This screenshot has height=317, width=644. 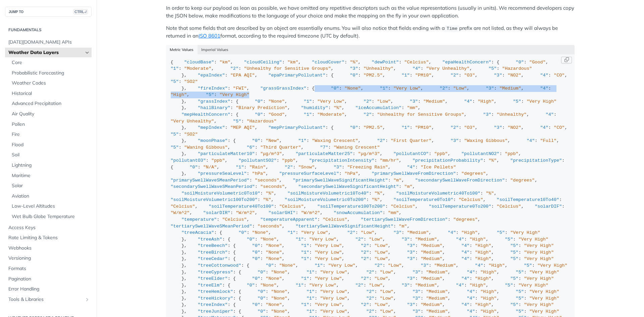 What do you see at coordinates (188, 160) in the screenshot?
I see `span: "pollutantO3"` at bounding box center [188, 160].